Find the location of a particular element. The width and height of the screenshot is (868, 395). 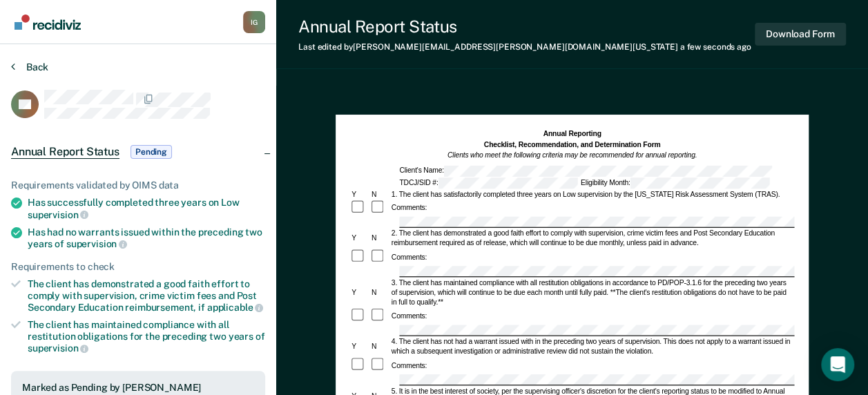

div: Requirements validated by OIMS data is located at coordinates (138, 185).